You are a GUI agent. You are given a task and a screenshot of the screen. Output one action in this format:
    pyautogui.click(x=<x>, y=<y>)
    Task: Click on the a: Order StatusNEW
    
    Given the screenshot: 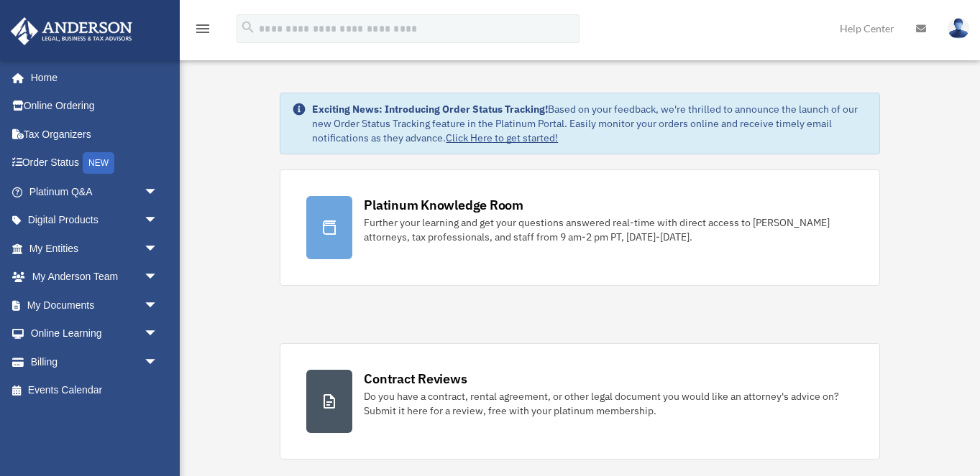 What is the action you would take?
    pyautogui.click(x=95, y=163)
    